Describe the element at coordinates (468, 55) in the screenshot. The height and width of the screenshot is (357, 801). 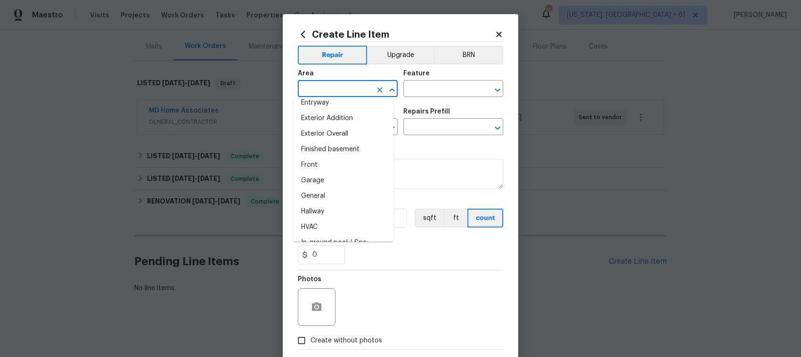
I see `button: BRN` at that location.